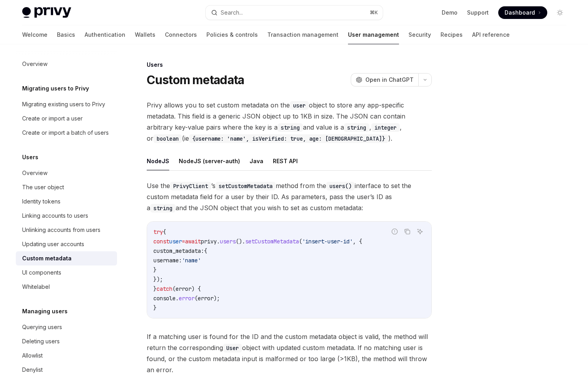  I want to click on span: 'name', so click(191, 261).